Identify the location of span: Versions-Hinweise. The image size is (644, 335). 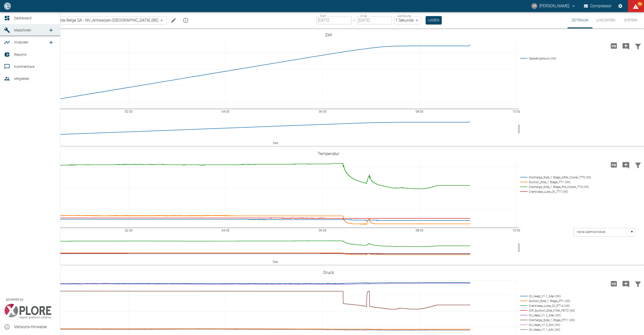
(35, 327).